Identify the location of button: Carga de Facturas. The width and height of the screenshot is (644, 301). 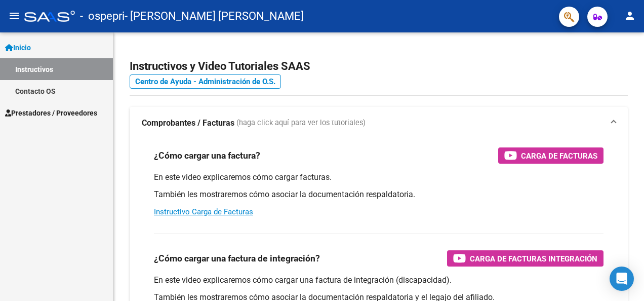
(550, 155).